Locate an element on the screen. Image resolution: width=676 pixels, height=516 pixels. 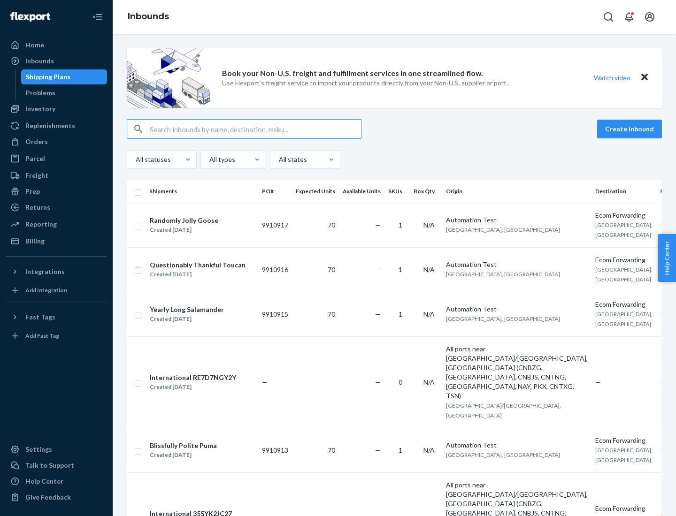
a: Problems is located at coordinates (64, 93).